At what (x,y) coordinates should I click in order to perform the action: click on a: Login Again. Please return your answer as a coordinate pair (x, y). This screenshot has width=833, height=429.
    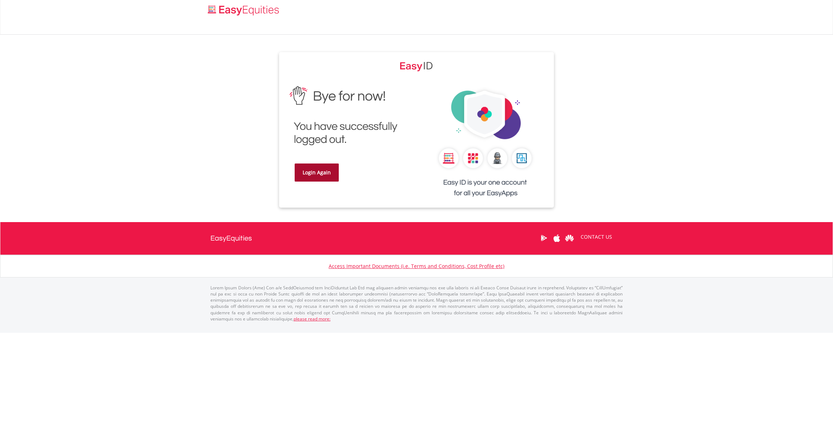
    Looking at the image, I should click on (317, 172).